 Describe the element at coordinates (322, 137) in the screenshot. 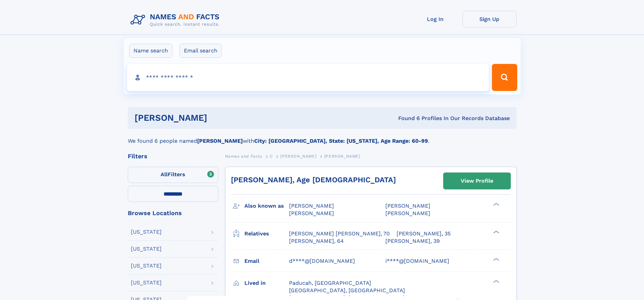

I see `div: We found 6 people named with .` at that location.